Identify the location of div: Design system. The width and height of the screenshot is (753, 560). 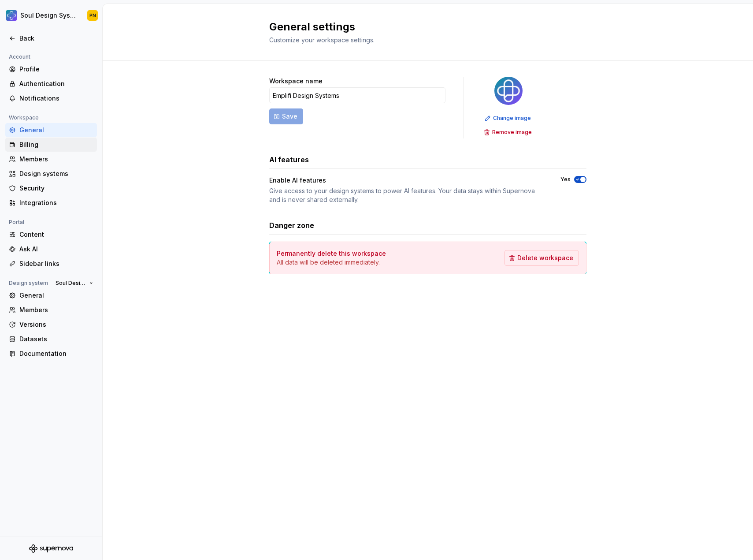
(28, 283).